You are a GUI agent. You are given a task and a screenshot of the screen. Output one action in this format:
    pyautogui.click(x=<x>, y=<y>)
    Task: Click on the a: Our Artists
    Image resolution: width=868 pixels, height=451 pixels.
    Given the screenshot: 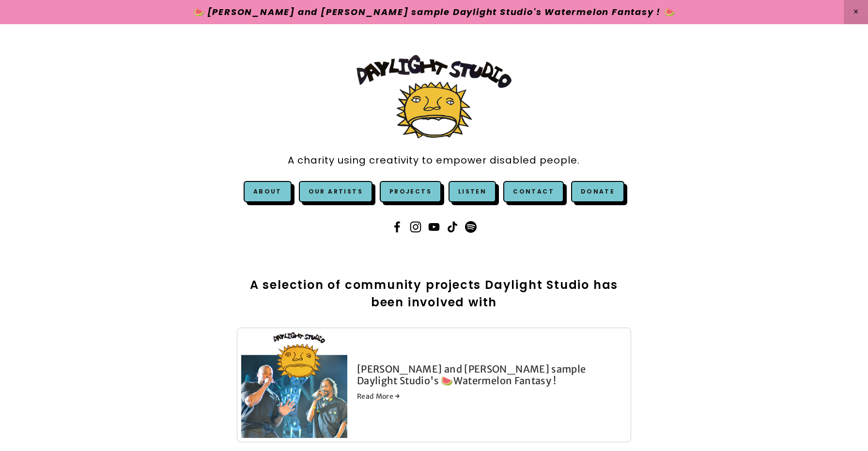 What is the action you would take?
    pyautogui.click(x=336, y=192)
    